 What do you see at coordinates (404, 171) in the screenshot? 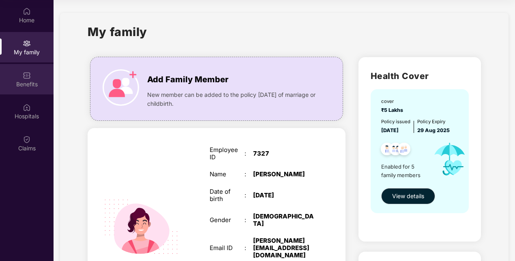
I see `span: Enabled for 5 family members` at bounding box center [404, 171].